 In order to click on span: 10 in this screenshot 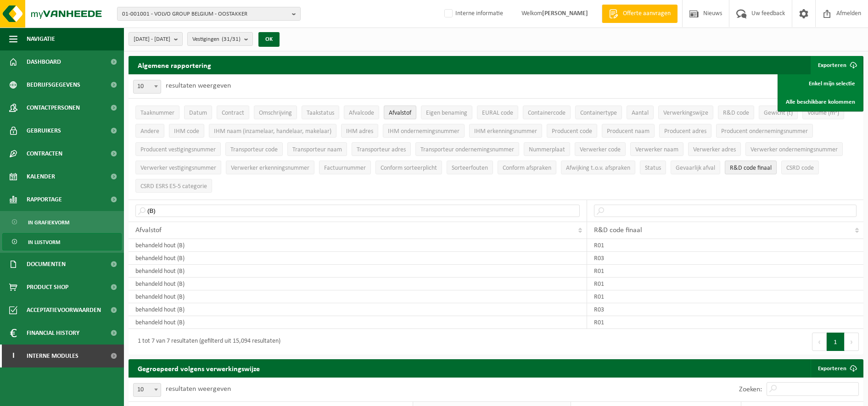, I will do `click(147, 390)`.